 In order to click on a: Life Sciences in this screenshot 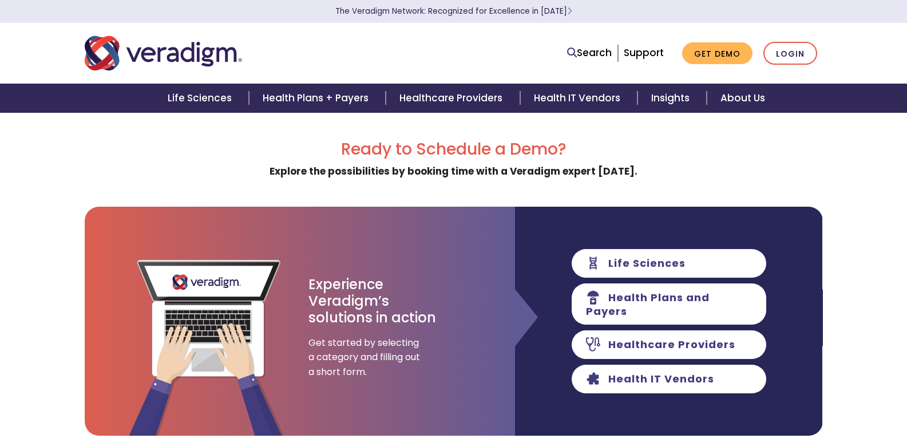, I will do `click(201, 98)`.